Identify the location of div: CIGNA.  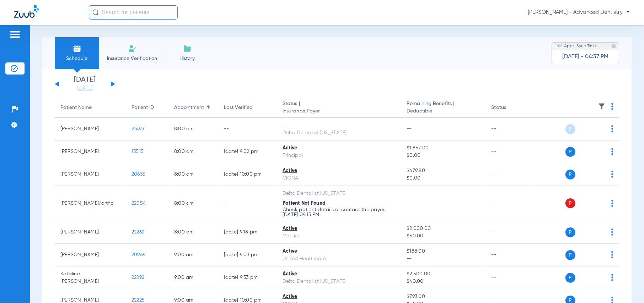
(338, 178).